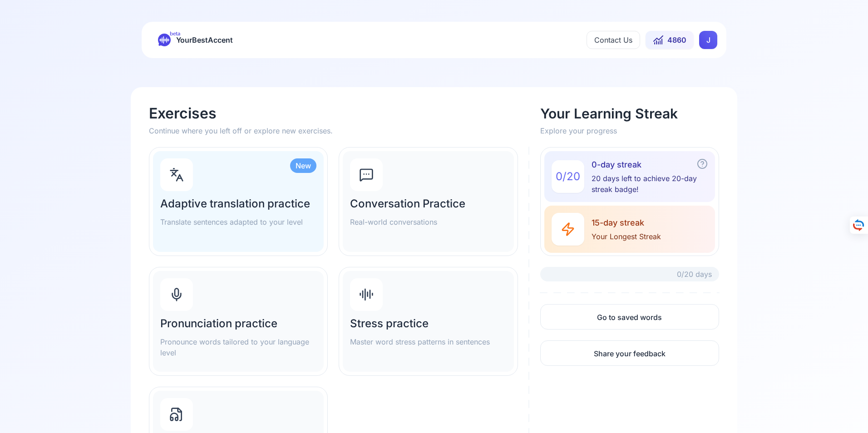  What do you see at coordinates (195, 40) in the screenshot?
I see `a: betaYourBestAccent` at bounding box center [195, 40].